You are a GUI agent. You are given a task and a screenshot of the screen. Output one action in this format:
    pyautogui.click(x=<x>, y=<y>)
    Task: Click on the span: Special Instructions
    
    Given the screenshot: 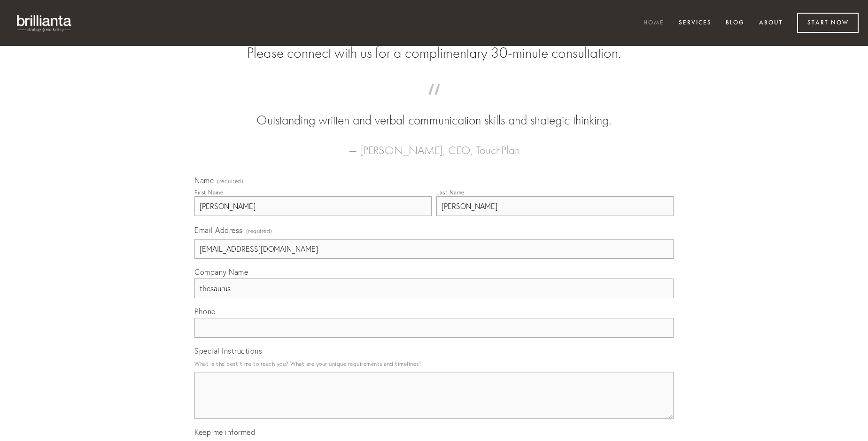 What is the action you would take?
    pyautogui.click(x=229, y=351)
    